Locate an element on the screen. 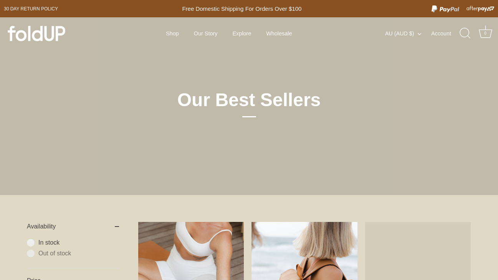 The image size is (498, 280). a: Wholesale is located at coordinates (279, 33).